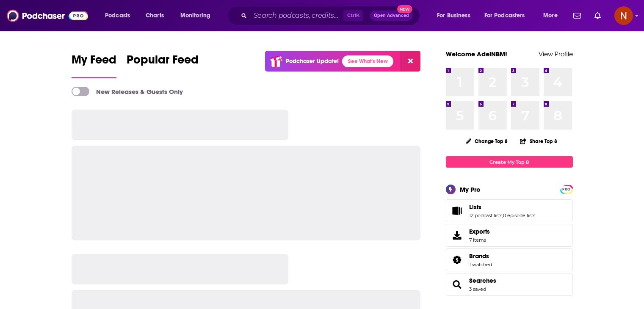  I want to click on a: 3 saved, so click(478, 289).